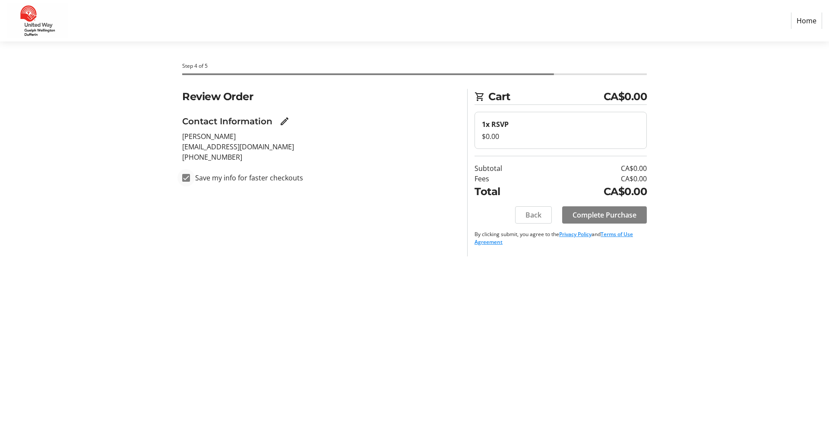  I want to click on span: Complete Purchase, so click(605, 215).